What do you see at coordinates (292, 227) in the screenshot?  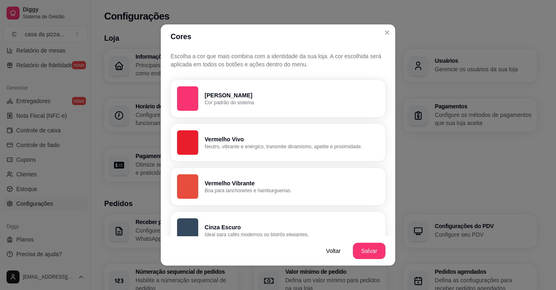 I see `p: Cinza Escuro` at bounding box center [292, 227].